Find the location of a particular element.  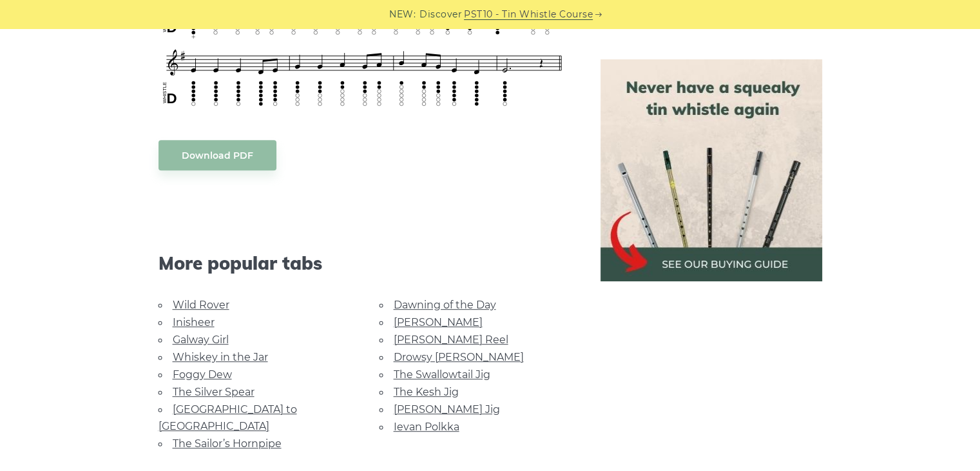

a: The Silver Spear is located at coordinates (213, 392).